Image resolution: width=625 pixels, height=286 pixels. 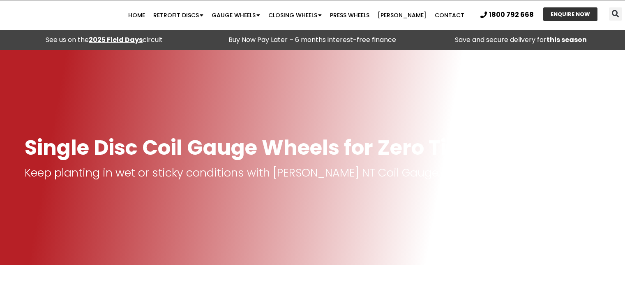 What do you see at coordinates (178, 15) in the screenshot?
I see `a: Retrofit Discs` at bounding box center [178, 15].